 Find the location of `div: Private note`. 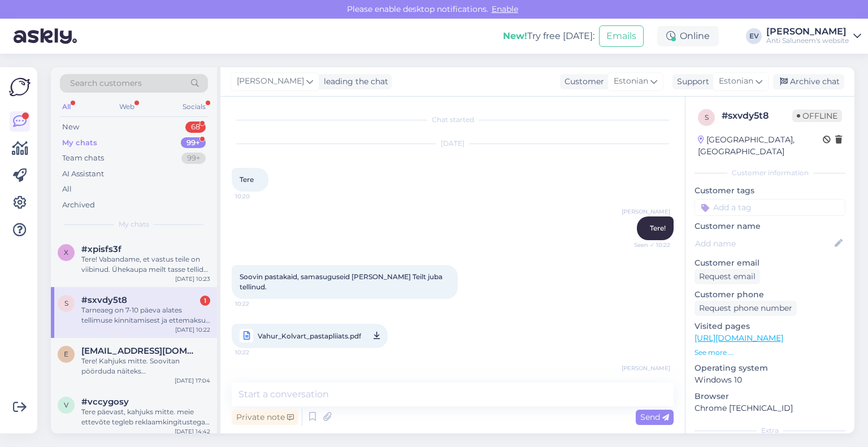

div: Private note is located at coordinates (265, 417).